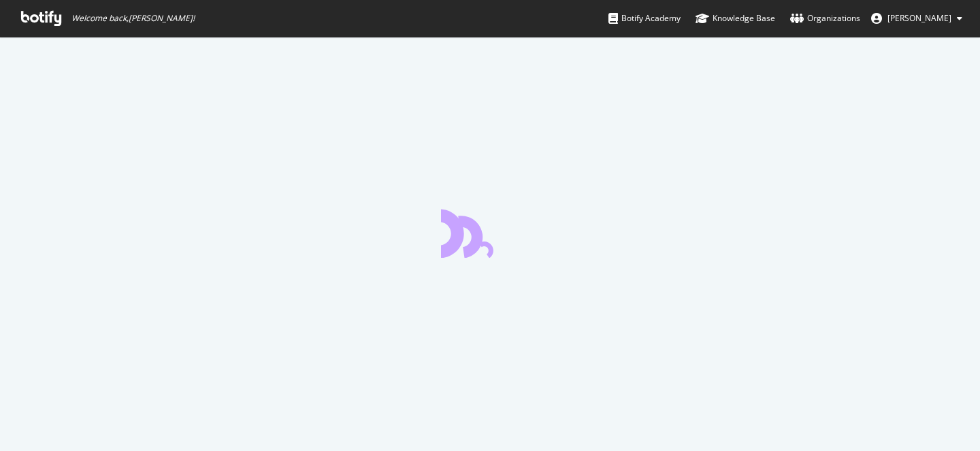 The width and height of the screenshot is (980, 451). What do you see at coordinates (920, 18) in the screenshot?
I see `span: Judith Lungstraß` at bounding box center [920, 18].